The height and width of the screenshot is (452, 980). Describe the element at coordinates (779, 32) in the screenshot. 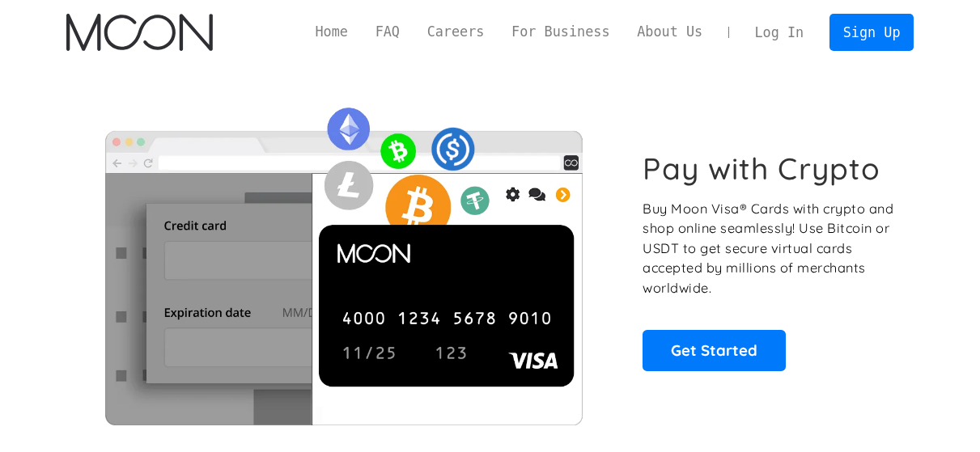

I see `a: Log In` at that location.